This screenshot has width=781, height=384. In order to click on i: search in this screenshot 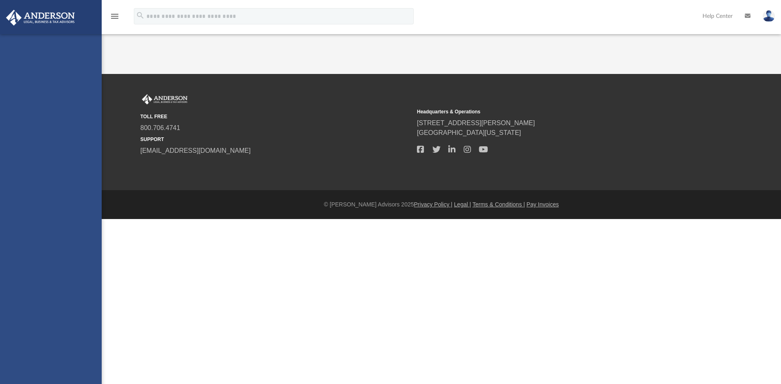, I will do `click(140, 15)`.